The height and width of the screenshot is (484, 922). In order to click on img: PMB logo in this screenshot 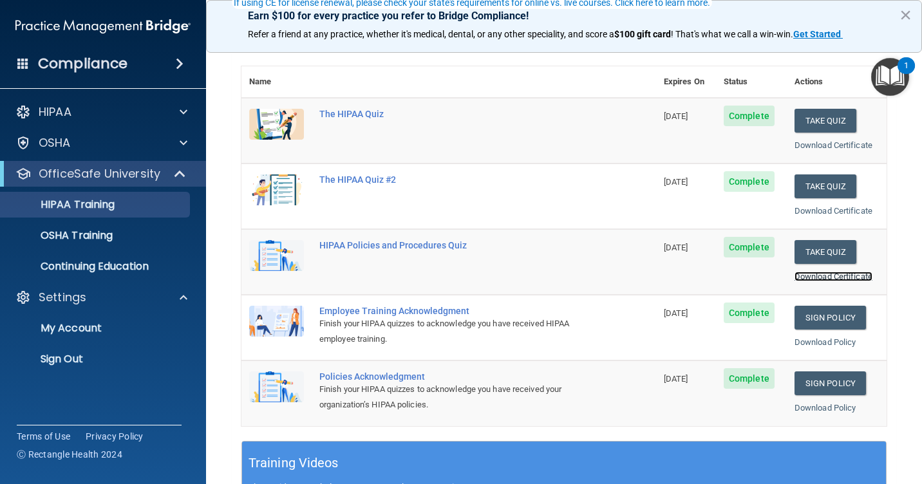, I will do `click(103, 26)`.